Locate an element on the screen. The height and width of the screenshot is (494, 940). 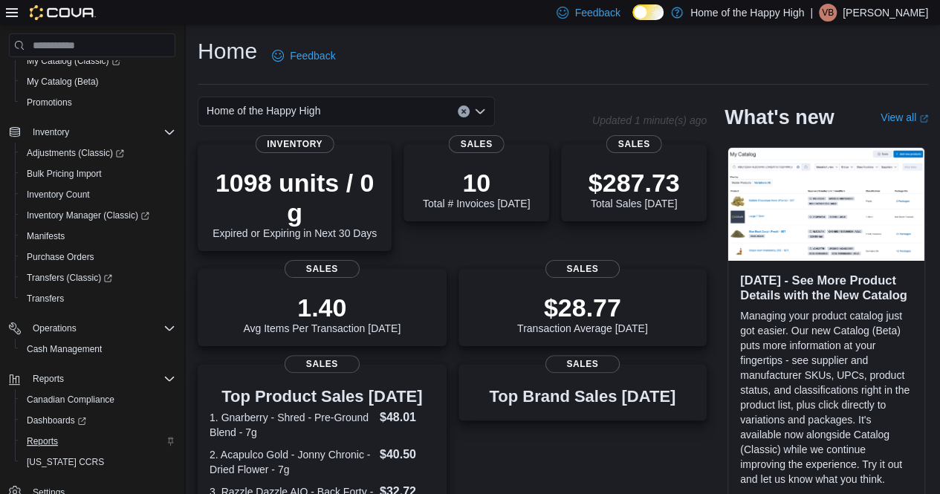
span: Dark Mode is located at coordinates (632, 20).